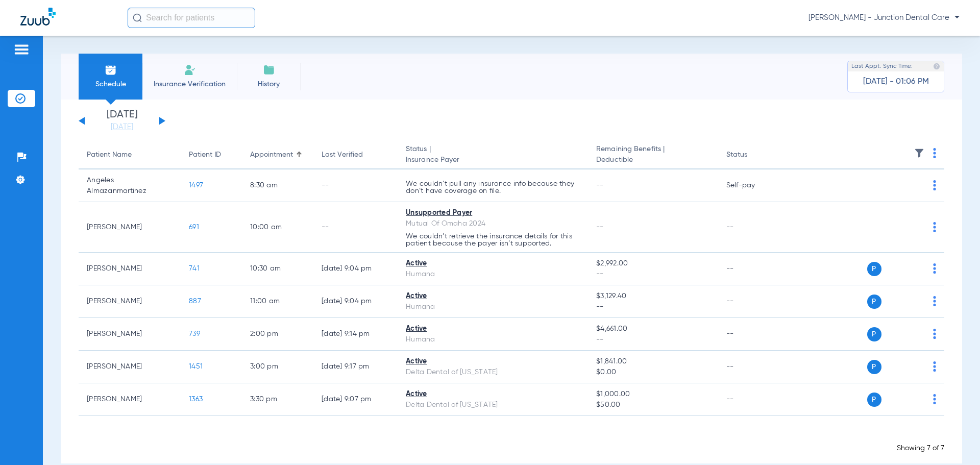  Describe the element at coordinates (192, 18) in the screenshot. I see `input: Search for patients` at that location.